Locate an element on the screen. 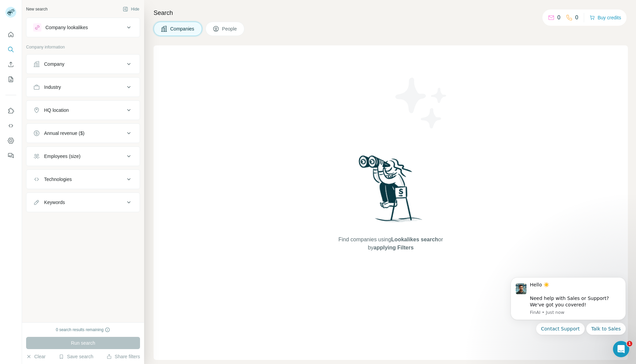 The width and height of the screenshot is (636, 364). button: Hide is located at coordinates (131, 9).